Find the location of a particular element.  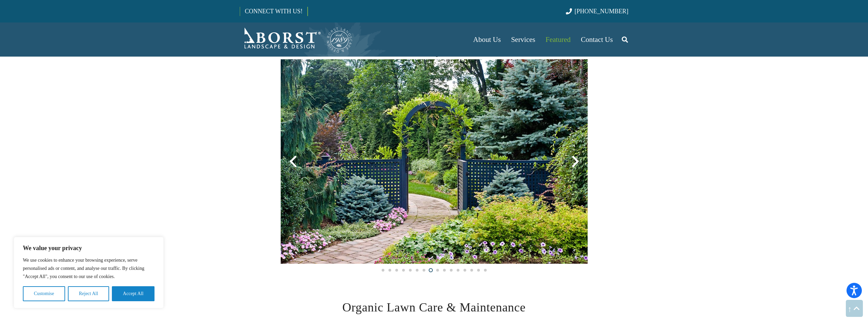

span: Featured is located at coordinates (557, 40).